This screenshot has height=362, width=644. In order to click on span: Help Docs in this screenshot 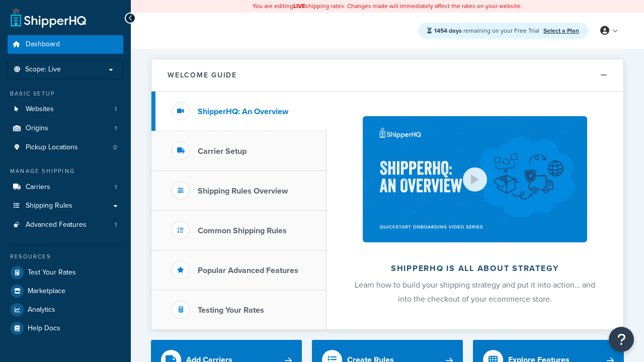, I will do `click(44, 328)`.